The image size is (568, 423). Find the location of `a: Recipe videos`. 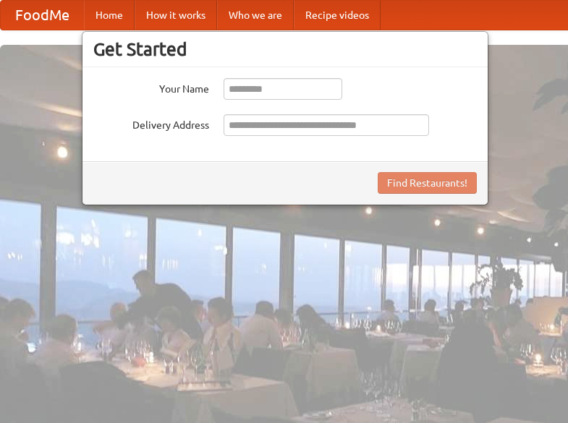

a: Recipe videos is located at coordinates (337, 15).